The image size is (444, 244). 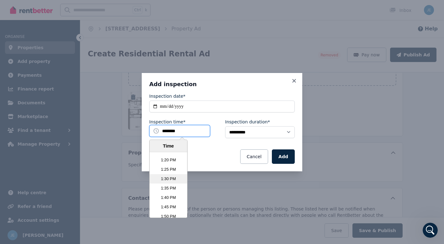 I want to click on li: 1:50 PM, so click(x=168, y=217).